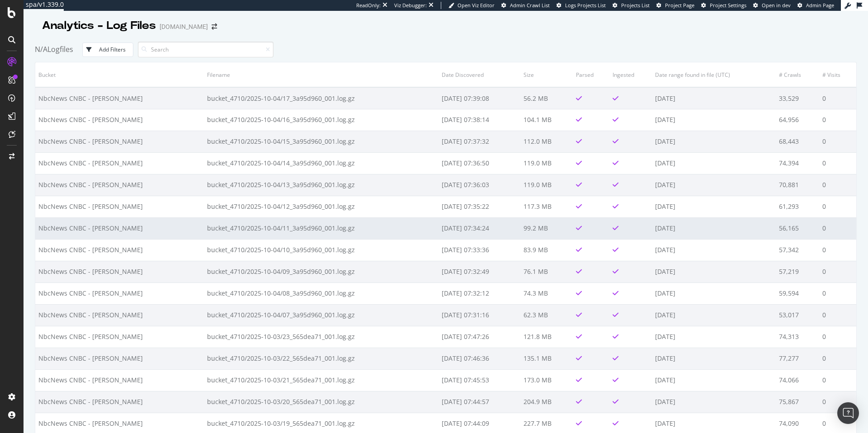 The height and width of the screenshot is (433, 868). Describe the element at coordinates (797, 315) in the screenshot. I see `td: 53,017` at that location.